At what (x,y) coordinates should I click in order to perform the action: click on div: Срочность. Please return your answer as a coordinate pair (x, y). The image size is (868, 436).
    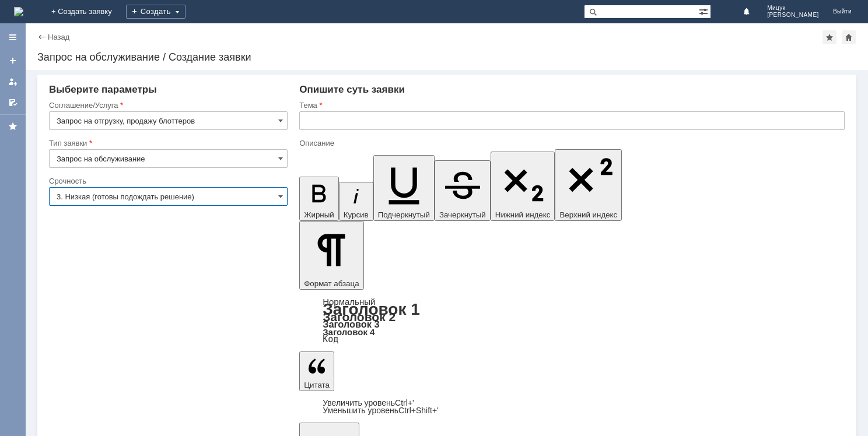
    Looking at the image, I should click on (167, 181).